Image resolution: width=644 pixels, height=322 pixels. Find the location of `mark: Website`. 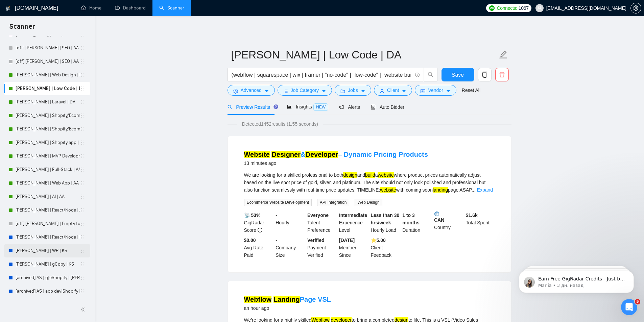

mark: Website is located at coordinates (257, 155).